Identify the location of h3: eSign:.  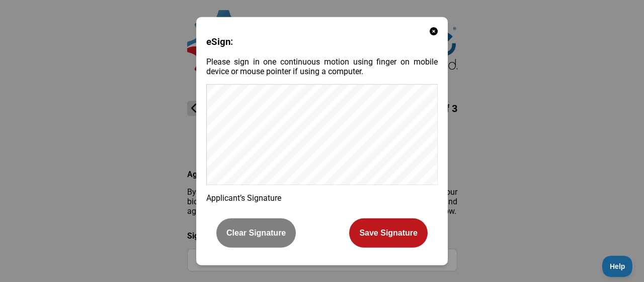
(322, 42).